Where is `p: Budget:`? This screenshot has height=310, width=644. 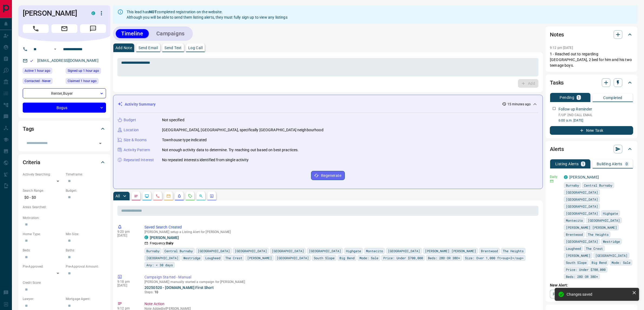
p: Budget: is located at coordinates (86, 191).